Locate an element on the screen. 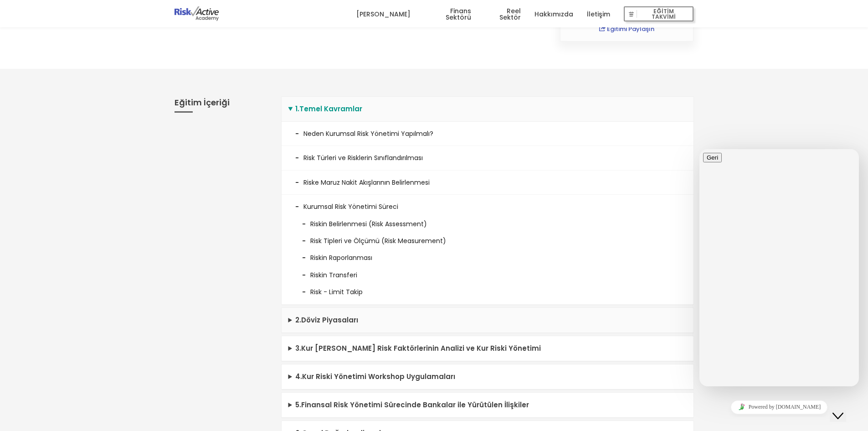  summary: 2.Döviz Piyasaları is located at coordinates (488, 320).